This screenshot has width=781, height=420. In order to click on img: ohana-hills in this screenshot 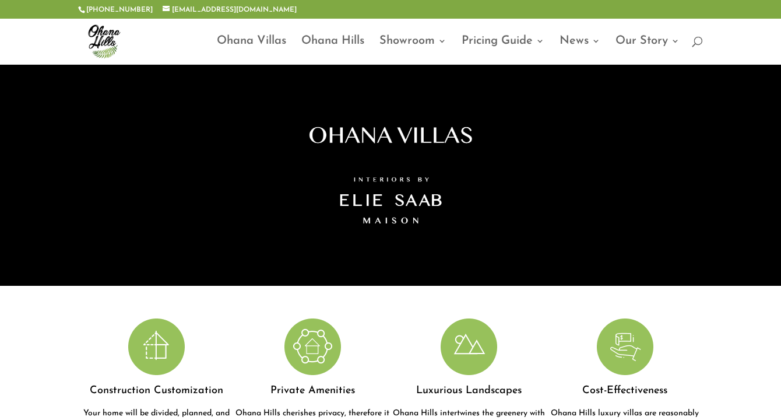, I will do `click(104, 41)`.